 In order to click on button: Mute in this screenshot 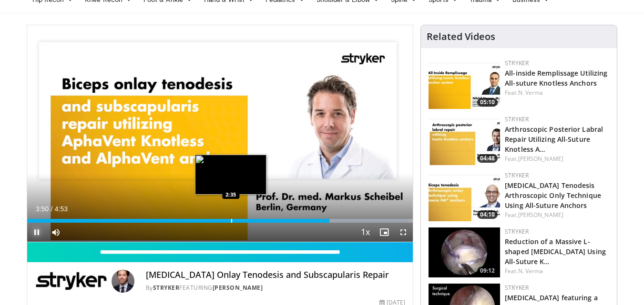, I will do `click(56, 232)`.